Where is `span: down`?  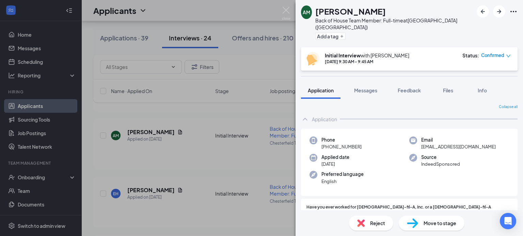 span: down is located at coordinates (508, 56).